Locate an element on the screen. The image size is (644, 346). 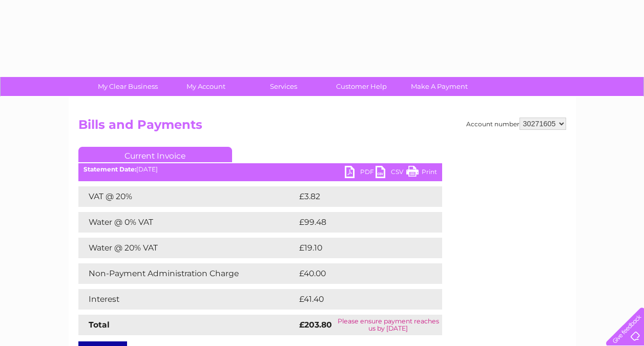
a: My Clear Business is located at coordinates (128, 86).